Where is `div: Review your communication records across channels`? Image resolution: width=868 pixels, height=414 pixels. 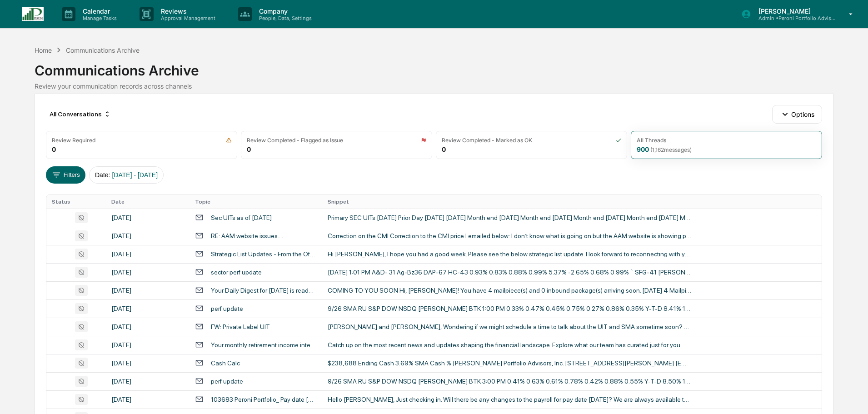
div: Review your communication records across channels is located at coordinates (433, 85).